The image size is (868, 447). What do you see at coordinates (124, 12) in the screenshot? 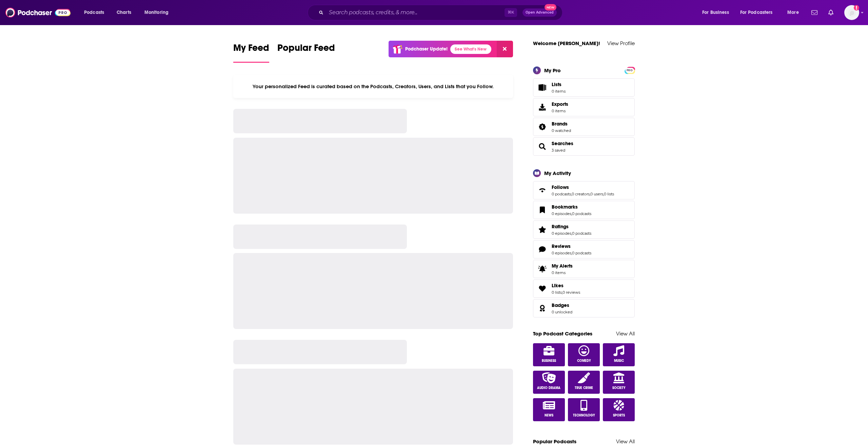
I see `span: Charts` at bounding box center [124, 12].